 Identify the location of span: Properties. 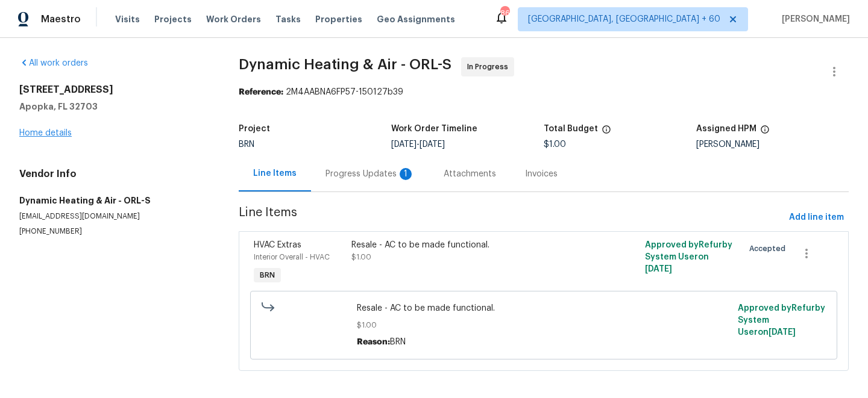
(339, 19).